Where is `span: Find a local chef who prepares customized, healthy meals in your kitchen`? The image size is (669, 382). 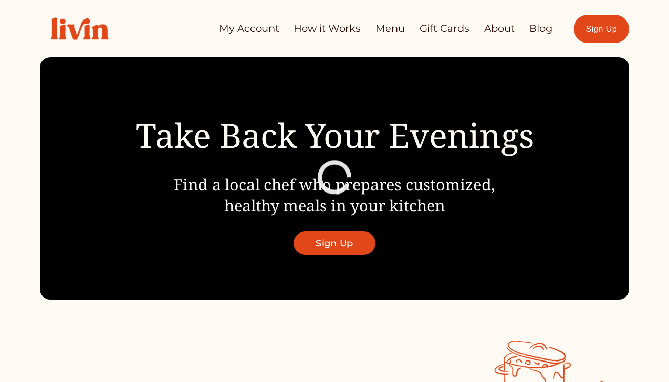 span: Find a local chef who prepares customized, healthy meals in your kitchen is located at coordinates (335, 195).